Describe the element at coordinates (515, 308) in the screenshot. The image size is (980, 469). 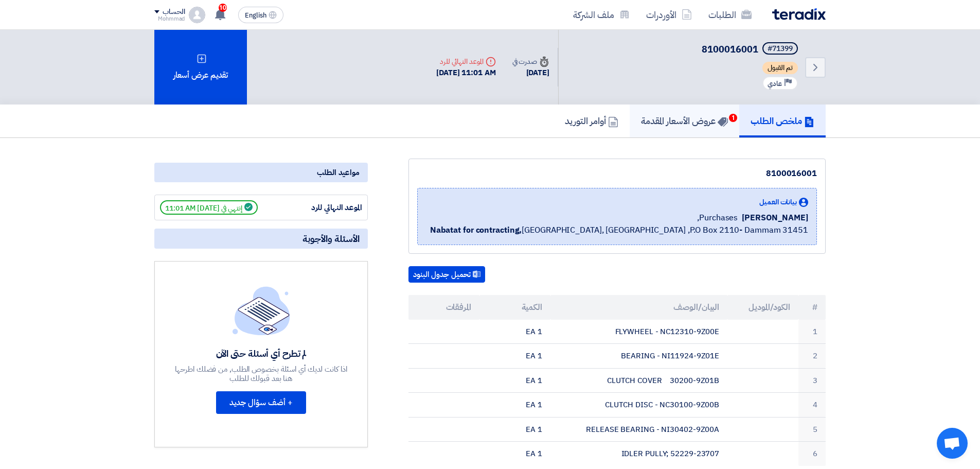
I see `th: الكمية` at that location.